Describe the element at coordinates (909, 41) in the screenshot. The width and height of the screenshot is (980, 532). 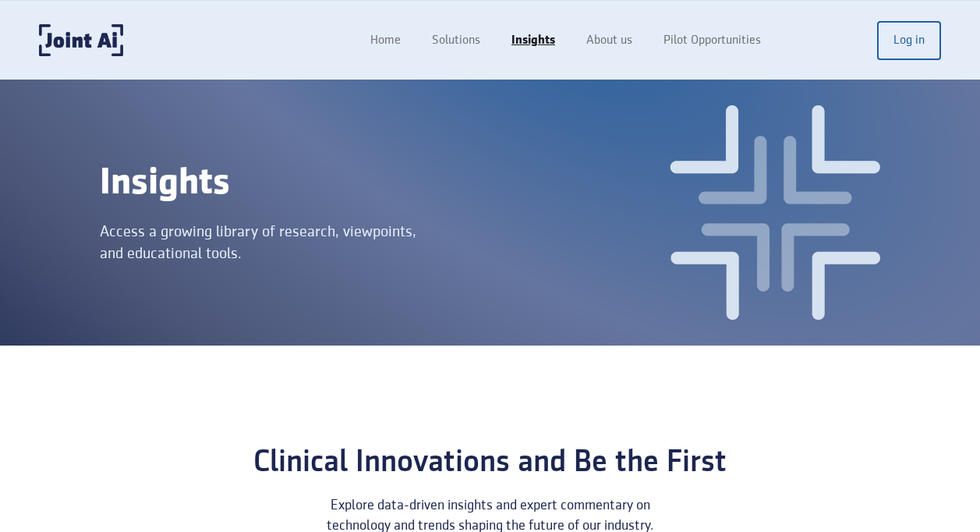
I see `a: Log in` at that location.